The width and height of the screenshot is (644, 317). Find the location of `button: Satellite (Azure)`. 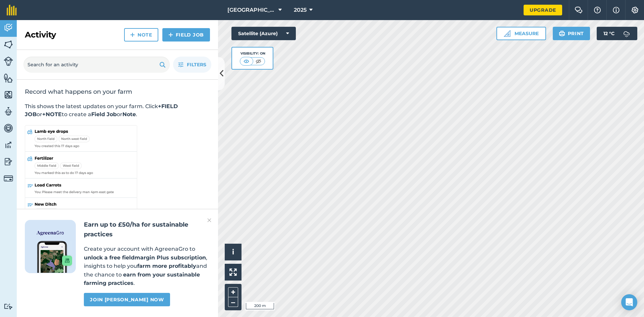

button: Satellite (Azure) is located at coordinates (263, 33).